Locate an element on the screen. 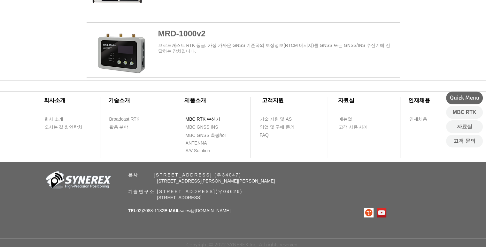  img: 회사_로고-removebg-preview.png is located at coordinates (78, 181).